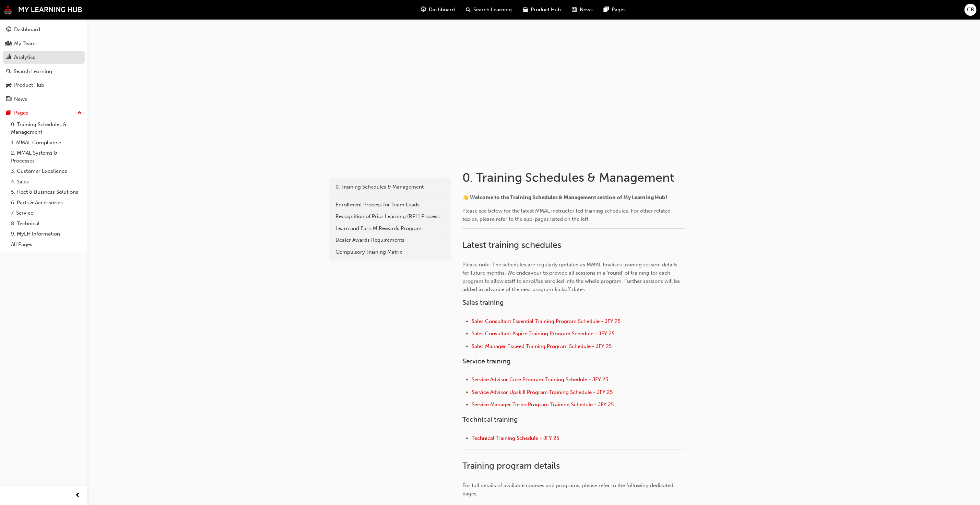 The width and height of the screenshot is (980, 505). Describe the element at coordinates (43, 10) in the screenshot. I see `a: mmal` at that location.